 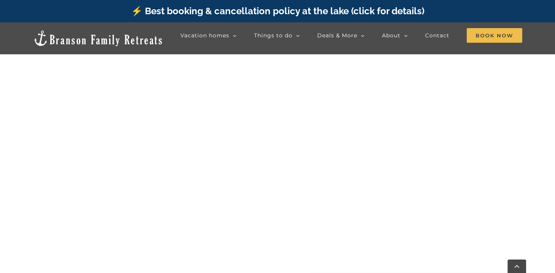 What do you see at coordinates (351, 35) in the screenshot?
I see `nav: Main Menu` at bounding box center [351, 35].